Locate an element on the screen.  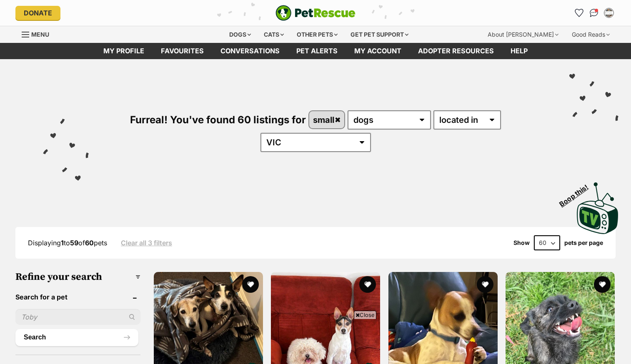
img: PetRescue TV logo is located at coordinates (598, 208).